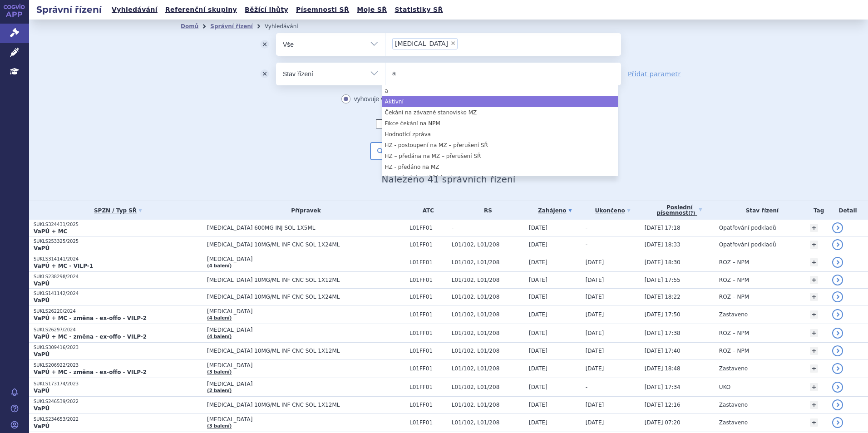  What do you see at coordinates (118, 241) in the screenshot?
I see `p: SUKLS253325/2025` at bounding box center [118, 241].